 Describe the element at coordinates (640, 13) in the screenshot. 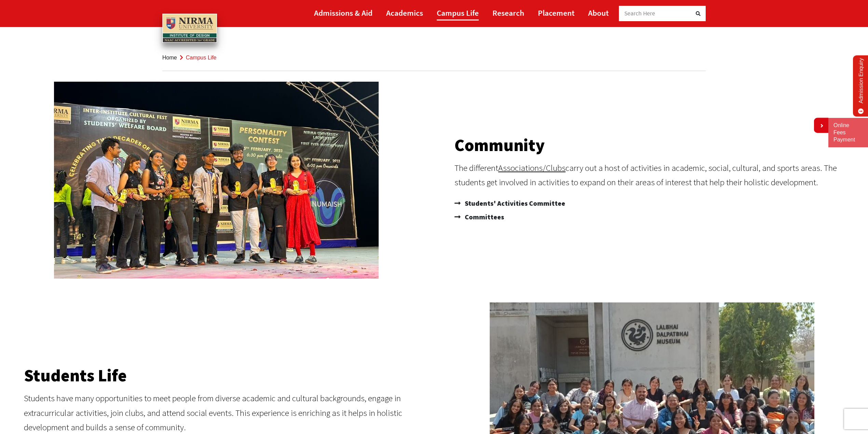

I see `span: Search Here` at that location.